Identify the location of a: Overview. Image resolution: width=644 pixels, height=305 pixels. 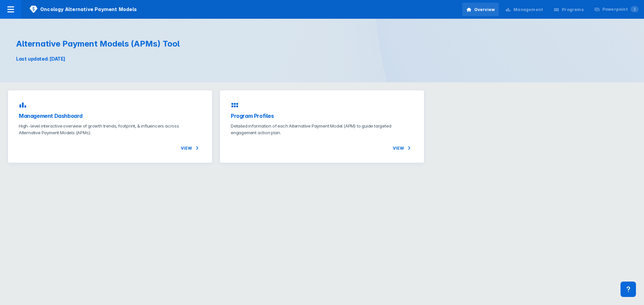
(481, 9).